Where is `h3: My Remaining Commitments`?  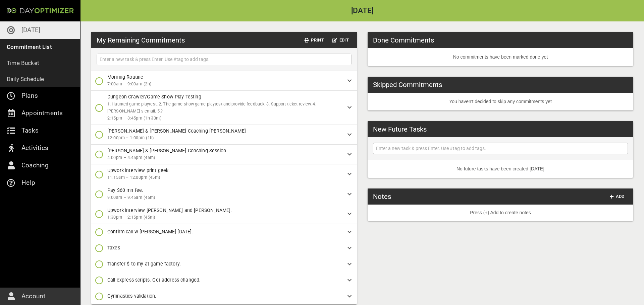 h3: My Remaining Commitments is located at coordinates (140, 40).